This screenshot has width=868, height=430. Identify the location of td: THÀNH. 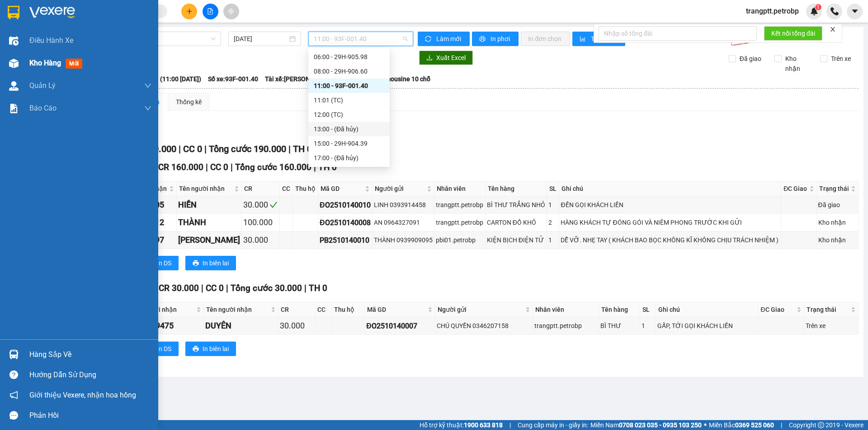
(210, 222).